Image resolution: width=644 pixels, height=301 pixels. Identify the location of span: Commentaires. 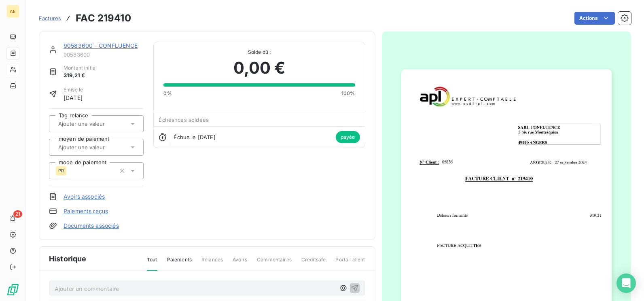
(275, 263).